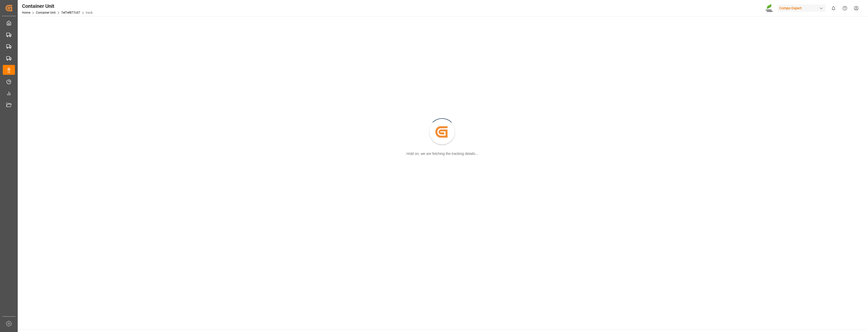  Describe the element at coordinates (803, 8) in the screenshot. I see `button: Compo Expert` at that location.